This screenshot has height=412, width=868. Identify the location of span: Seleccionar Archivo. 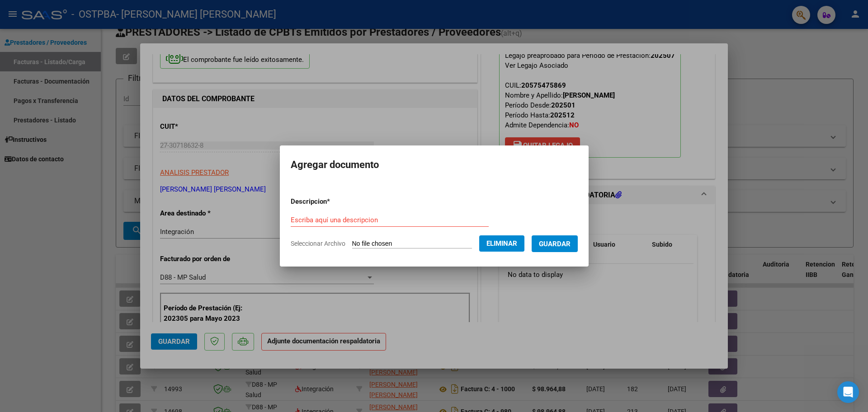
(317, 243).